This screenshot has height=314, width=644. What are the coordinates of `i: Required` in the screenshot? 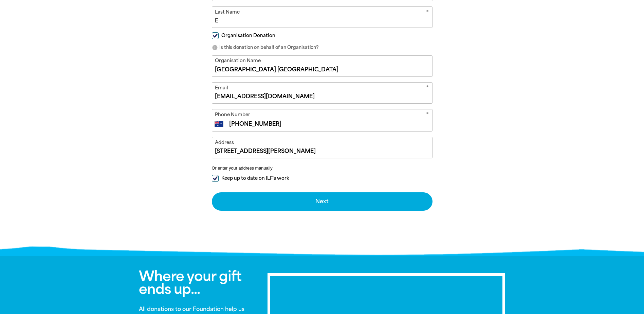 It's located at (427, 115).